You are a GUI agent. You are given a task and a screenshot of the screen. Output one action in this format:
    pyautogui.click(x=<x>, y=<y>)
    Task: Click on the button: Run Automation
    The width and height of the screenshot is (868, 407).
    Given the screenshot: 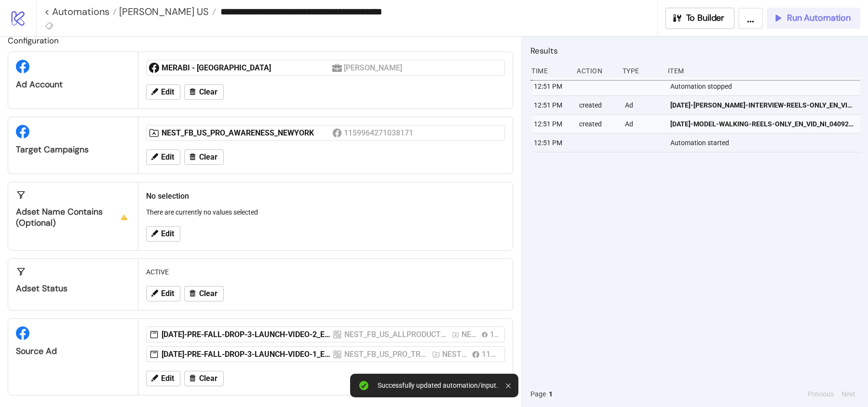 What is the action you would take?
    pyautogui.click(x=813, y=18)
    